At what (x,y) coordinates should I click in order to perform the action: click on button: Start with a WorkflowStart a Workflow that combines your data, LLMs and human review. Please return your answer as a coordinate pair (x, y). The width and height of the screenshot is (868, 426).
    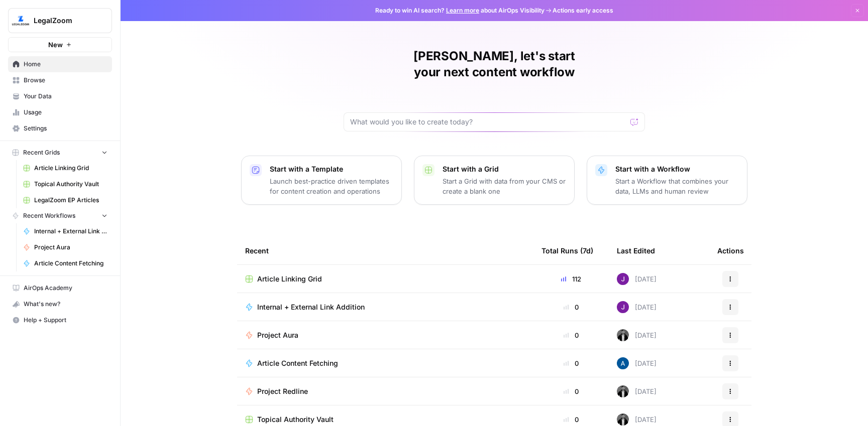
    Looking at the image, I should click on (667, 180).